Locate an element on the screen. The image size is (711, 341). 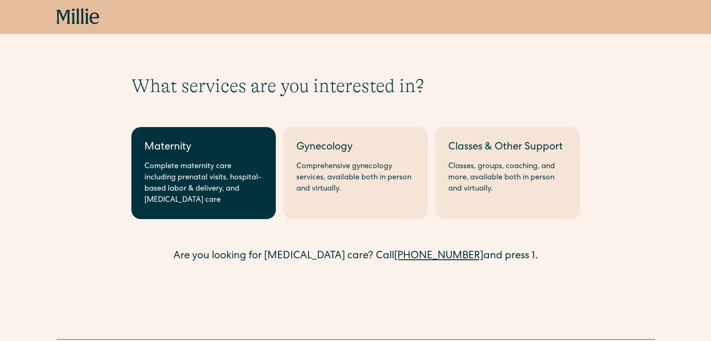
a: MaternityComplete maternity care including prenatal visits, hospital-based labor & delivery, and ... is located at coordinates (203, 173).